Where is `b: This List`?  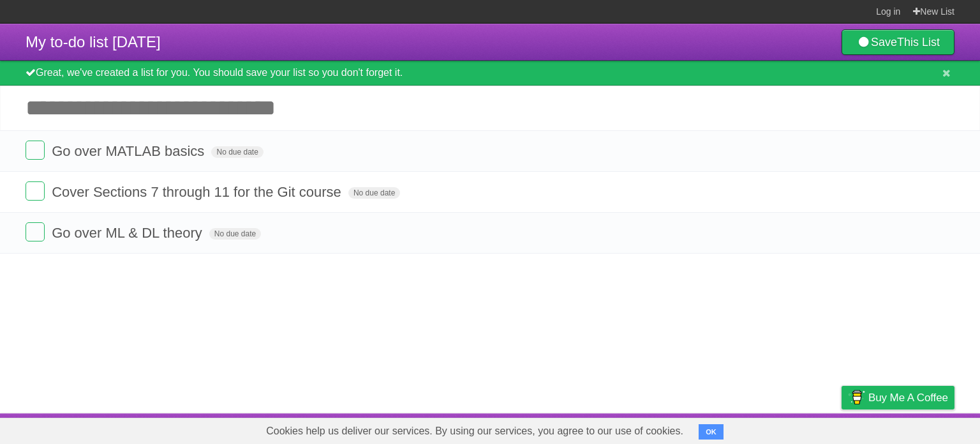
b: This List is located at coordinates (918, 43).